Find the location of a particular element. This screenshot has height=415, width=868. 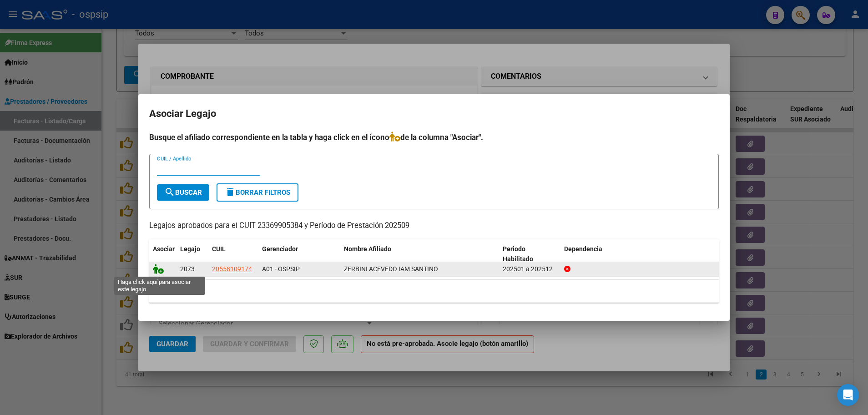

datatable-header-cell: Periodo Habilitado is located at coordinates (529, 254).